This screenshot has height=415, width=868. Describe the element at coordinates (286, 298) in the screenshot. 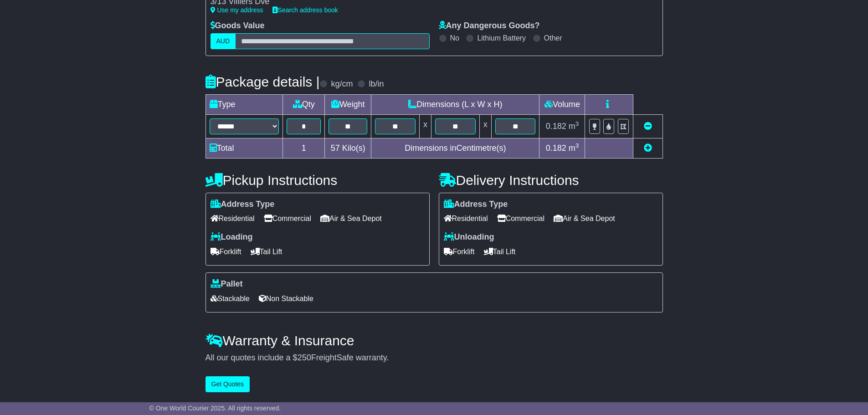

I see `span: Non Stackable` at that location.